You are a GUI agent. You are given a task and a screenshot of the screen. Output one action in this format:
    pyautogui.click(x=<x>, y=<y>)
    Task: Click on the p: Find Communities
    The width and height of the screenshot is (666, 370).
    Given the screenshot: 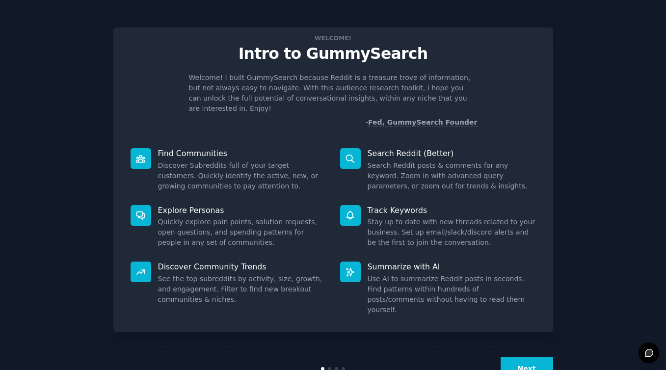 What is the action you would take?
    pyautogui.click(x=242, y=153)
    